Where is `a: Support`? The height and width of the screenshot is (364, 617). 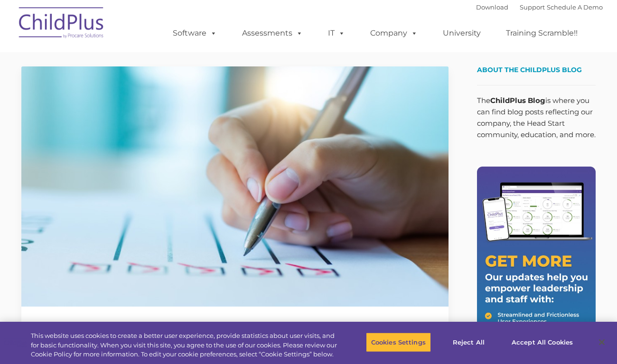 a: Support is located at coordinates (532, 7).